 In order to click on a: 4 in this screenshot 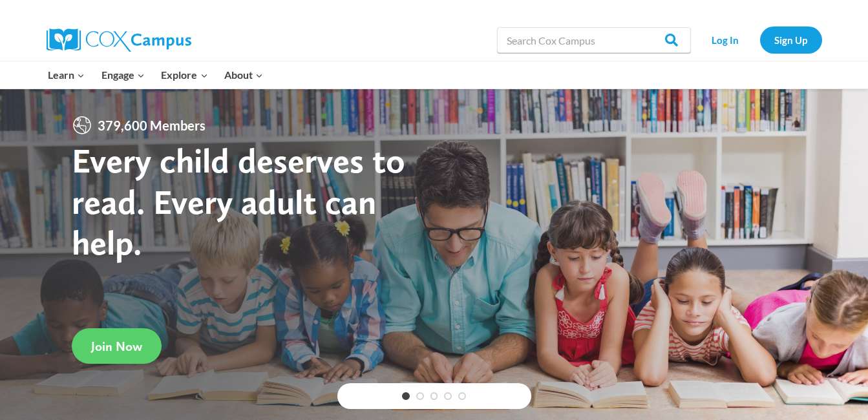, I will do `click(448, 397)`.